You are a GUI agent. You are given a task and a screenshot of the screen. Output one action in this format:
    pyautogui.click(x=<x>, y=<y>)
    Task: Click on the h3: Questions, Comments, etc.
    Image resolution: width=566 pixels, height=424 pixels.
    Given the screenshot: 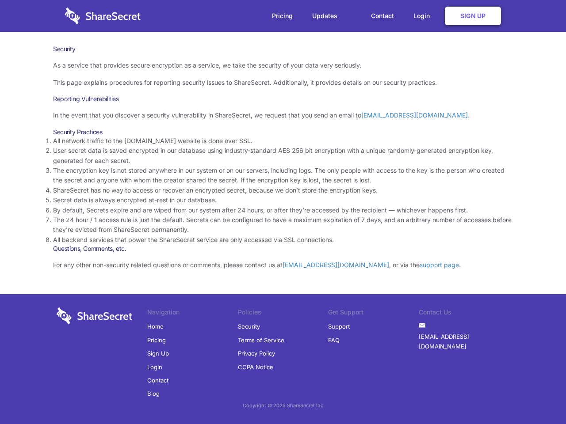 What is the action you would take?
    pyautogui.click(x=283, y=249)
    